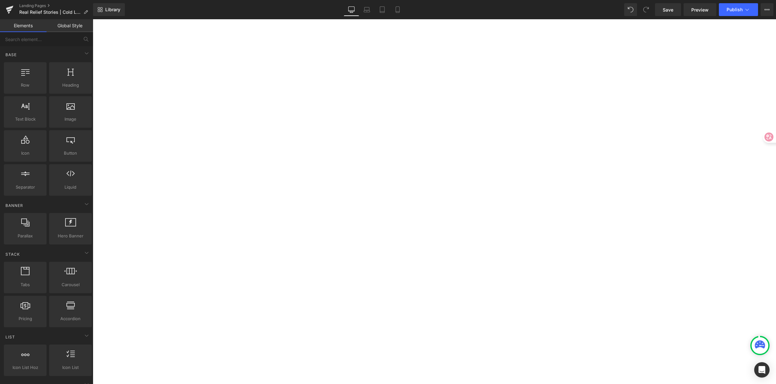 Image resolution: width=776 pixels, height=384 pixels. I want to click on div: Open Intercom Messenger, so click(762, 370).